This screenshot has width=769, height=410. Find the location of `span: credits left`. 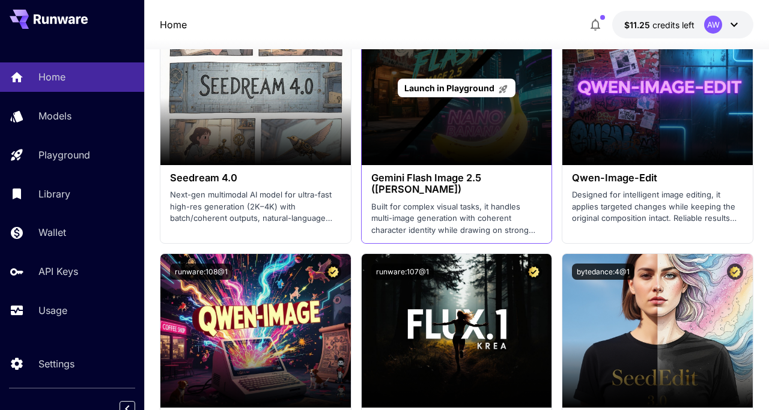

span: credits left is located at coordinates (673, 25).